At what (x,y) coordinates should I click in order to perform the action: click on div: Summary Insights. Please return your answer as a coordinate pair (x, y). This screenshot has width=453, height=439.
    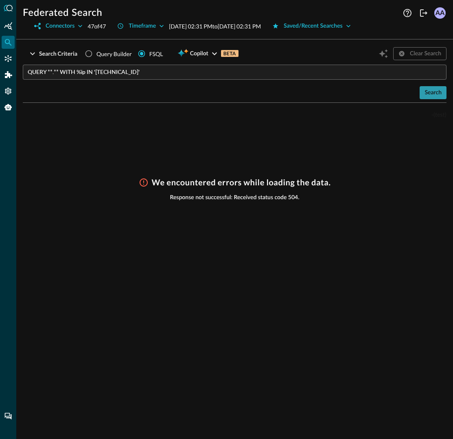
    Looking at the image, I should click on (8, 26).